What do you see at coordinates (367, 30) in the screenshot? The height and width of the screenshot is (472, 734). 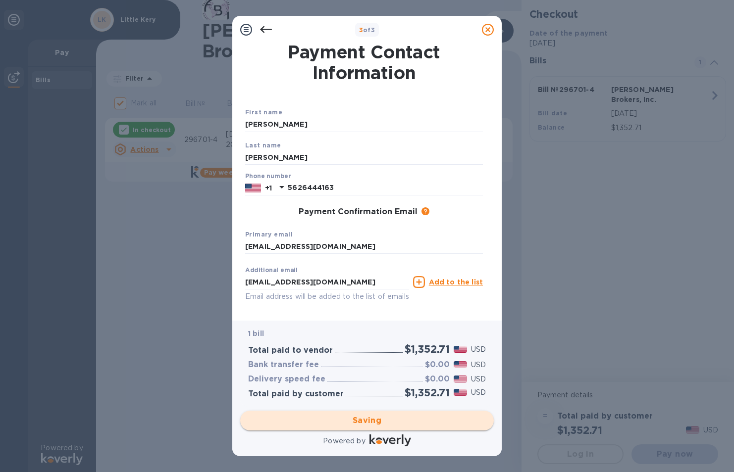 I see `b: of 3` at bounding box center [367, 30].